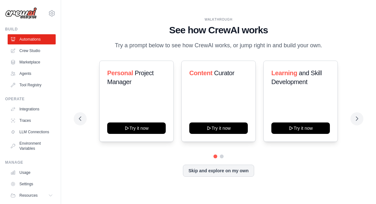 The width and height of the screenshot is (376, 204). What do you see at coordinates (218, 171) in the screenshot?
I see `button: Skip and explore on my own` at bounding box center [218, 171].